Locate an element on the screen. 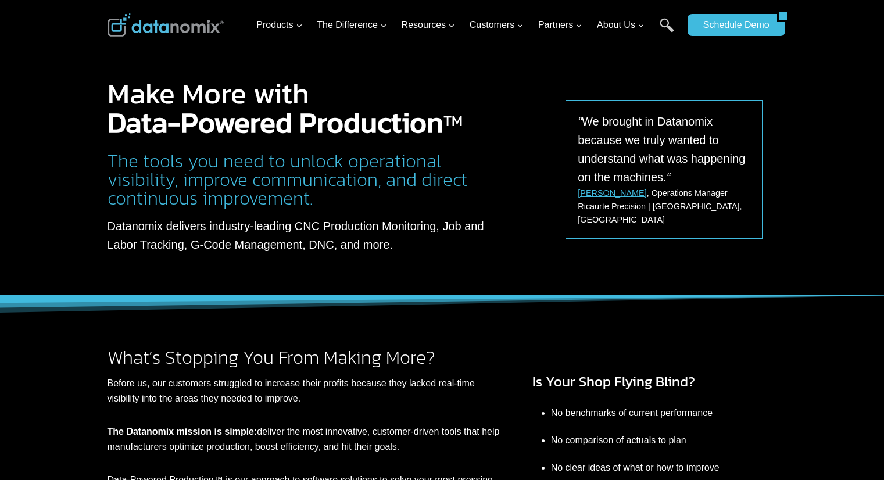  sup: TM is located at coordinates (453, 120).